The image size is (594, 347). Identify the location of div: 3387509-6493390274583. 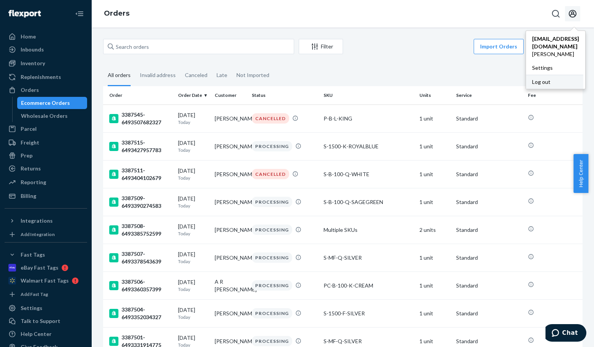
(140, 202).